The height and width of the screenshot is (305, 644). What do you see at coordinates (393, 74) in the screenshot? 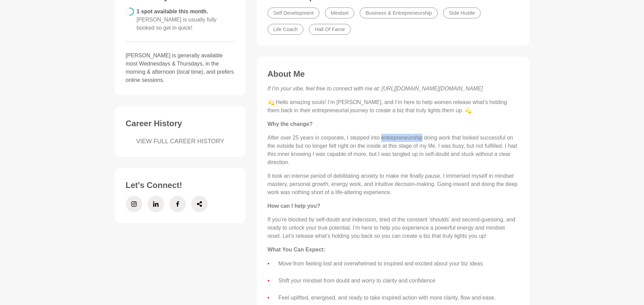
I see `h3: About Me` at bounding box center [393, 74].